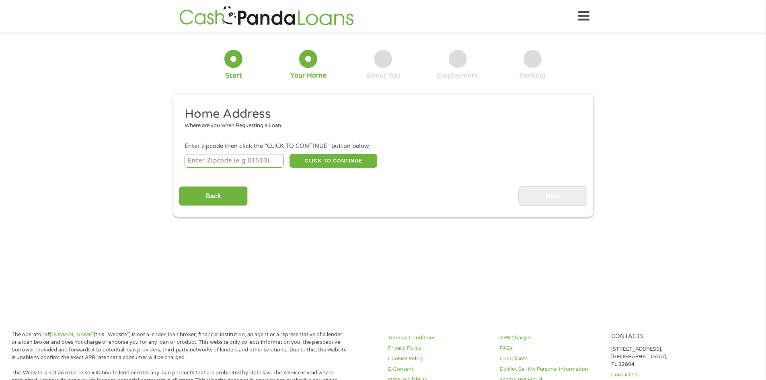  What do you see at coordinates (551, 369) in the screenshot?
I see `a: Do Not Sell My Personal Information` at bounding box center [551, 369].